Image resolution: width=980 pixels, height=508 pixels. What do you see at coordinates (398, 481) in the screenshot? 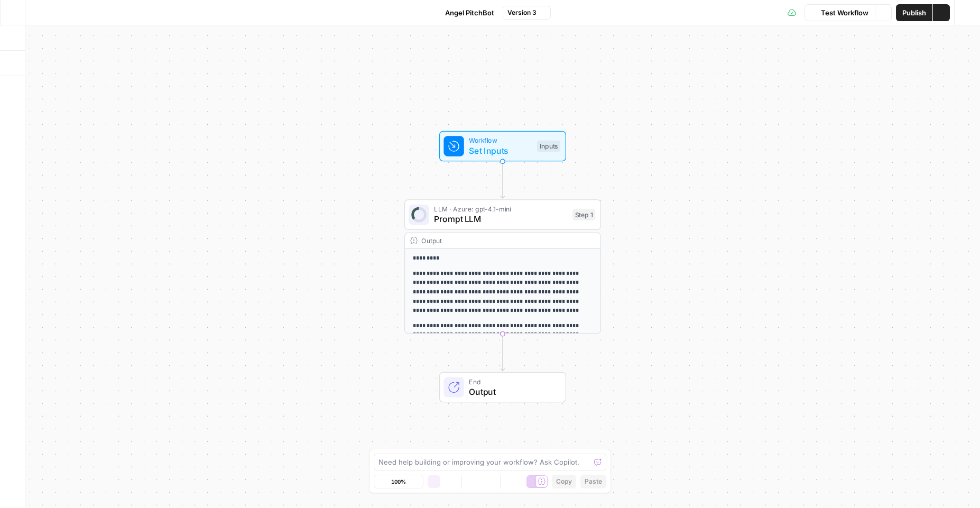
I see `span: 100%` at bounding box center [398, 481].